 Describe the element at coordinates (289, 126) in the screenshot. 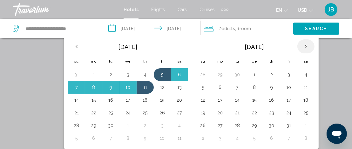

I see `button: Day 31` at that location.